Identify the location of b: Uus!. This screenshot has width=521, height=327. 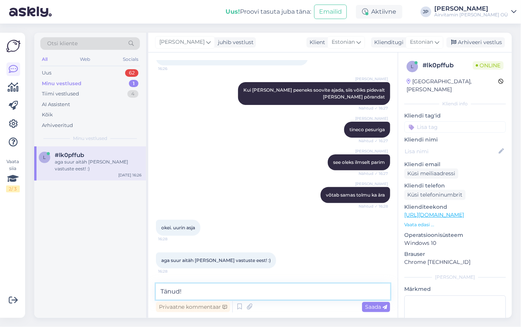
(233, 11).